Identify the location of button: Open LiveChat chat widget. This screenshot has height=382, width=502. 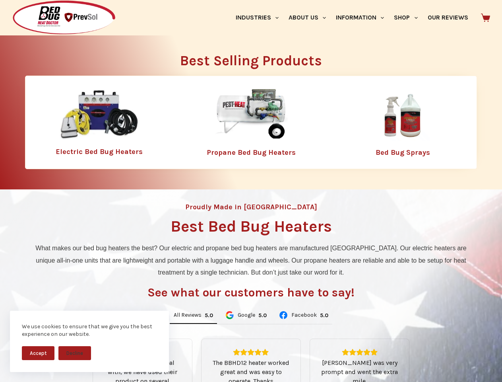
(18, 15).